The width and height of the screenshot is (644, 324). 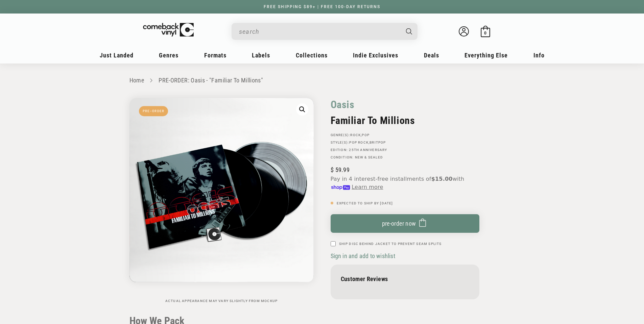 I want to click on div: Search, so click(x=325, y=31).